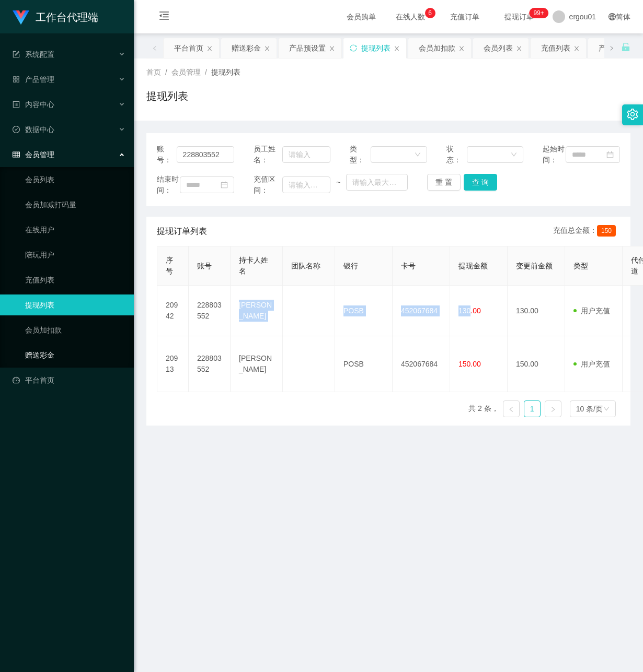 The image size is (643, 672). I want to click on li: 上一页, so click(512, 409).